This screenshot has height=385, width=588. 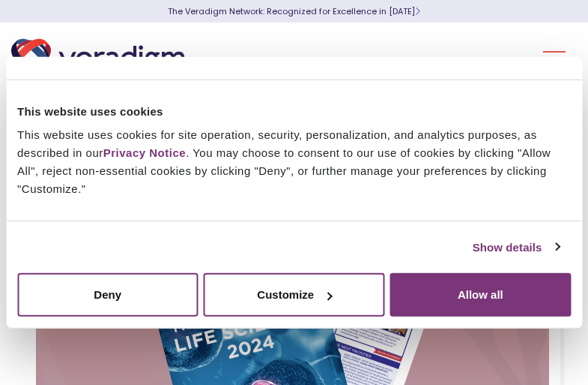 I want to click on button: Customize, so click(x=294, y=295).